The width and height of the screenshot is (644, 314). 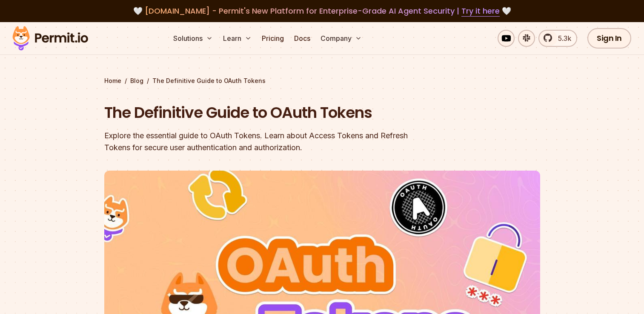 I want to click on a: Pricing, so click(x=273, y=38).